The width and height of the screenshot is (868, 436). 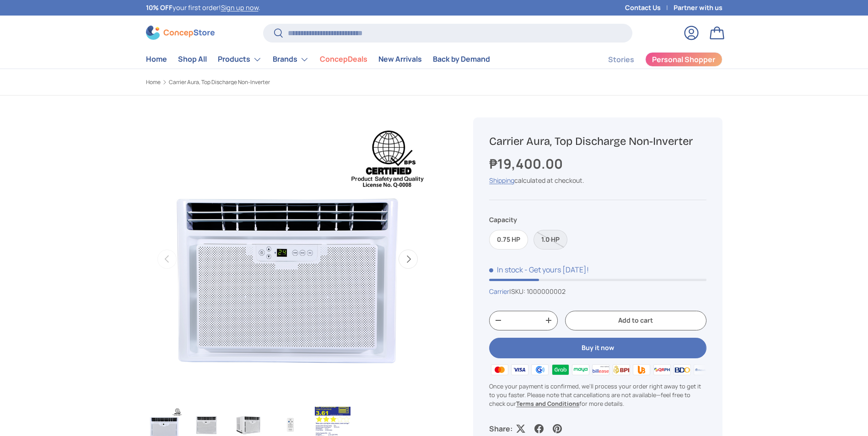 What do you see at coordinates (540, 370) in the screenshot?
I see `img: gcash` at bounding box center [540, 370].